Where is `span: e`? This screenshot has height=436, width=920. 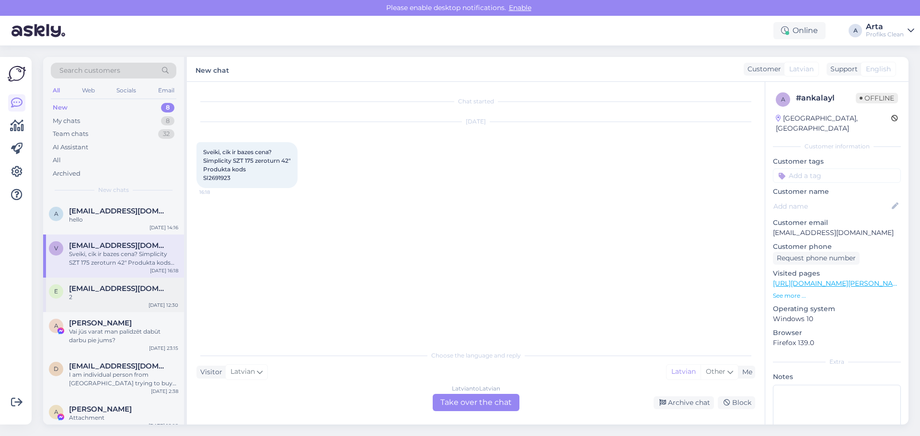 span: e is located at coordinates (56, 291).